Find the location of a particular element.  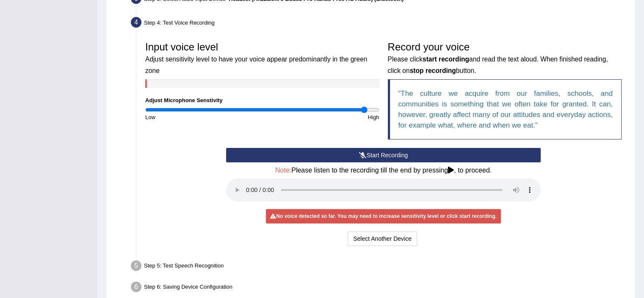

div: No voice detected so far. You may need to increase sensitivity level or click start recording. is located at coordinates (383, 216).